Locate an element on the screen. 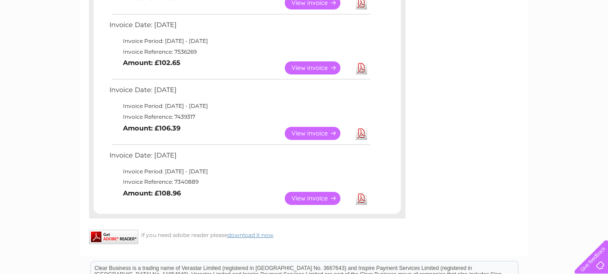 The height and width of the screenshot is (274, 608). a: download it now is located at coordinates (250, 235).